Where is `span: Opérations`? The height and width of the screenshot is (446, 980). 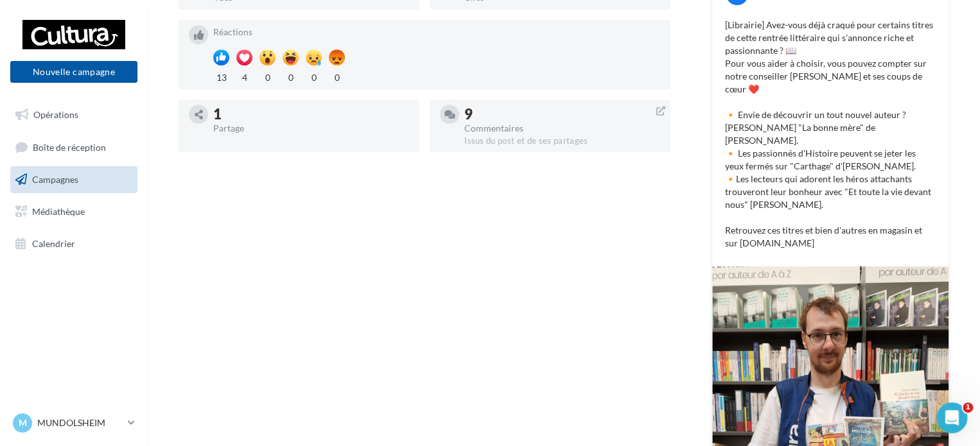 span: Opérations is located at coordinates (56, 114).